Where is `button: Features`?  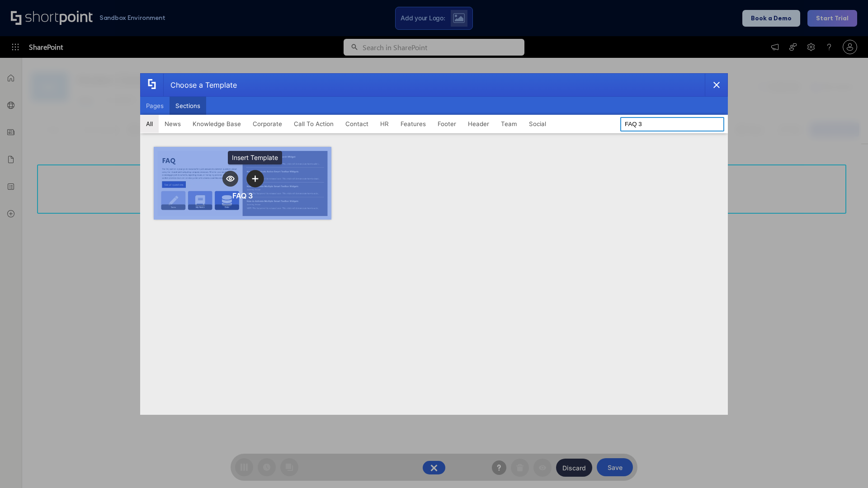 button: Features is located at coordinates (413, 124).